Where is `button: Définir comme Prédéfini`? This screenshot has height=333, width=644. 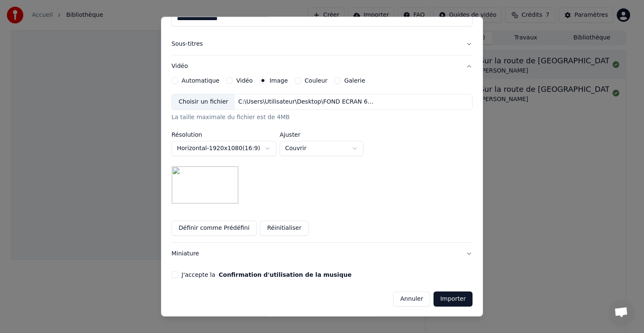 button: Définir comme Prédéfini is located at coordinates (214, 228).